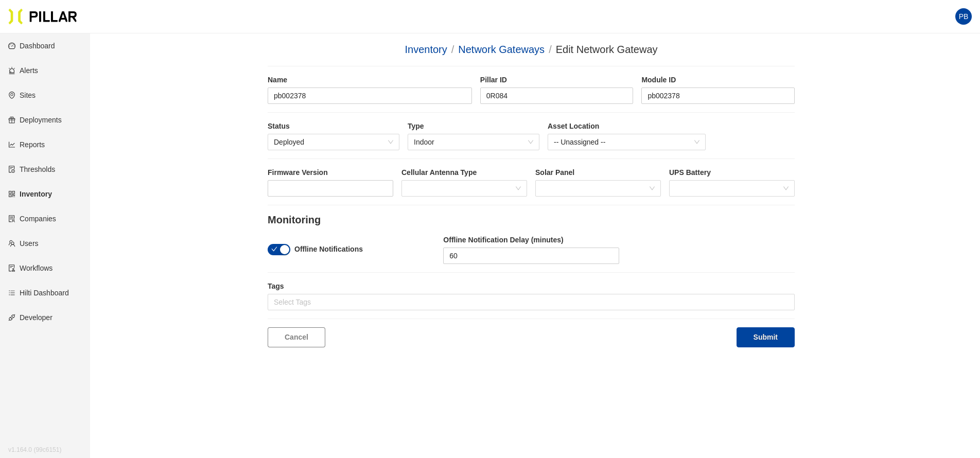 This screenshot has height=458, width=980. Describe the element at coordinates (963, 17) in the screenshot. I see `span: PB` at that location.